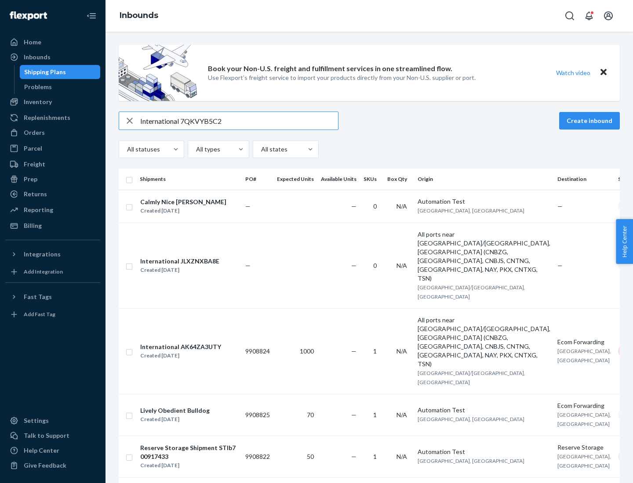  I want to click on button: Create inbound, so click(589, 121).